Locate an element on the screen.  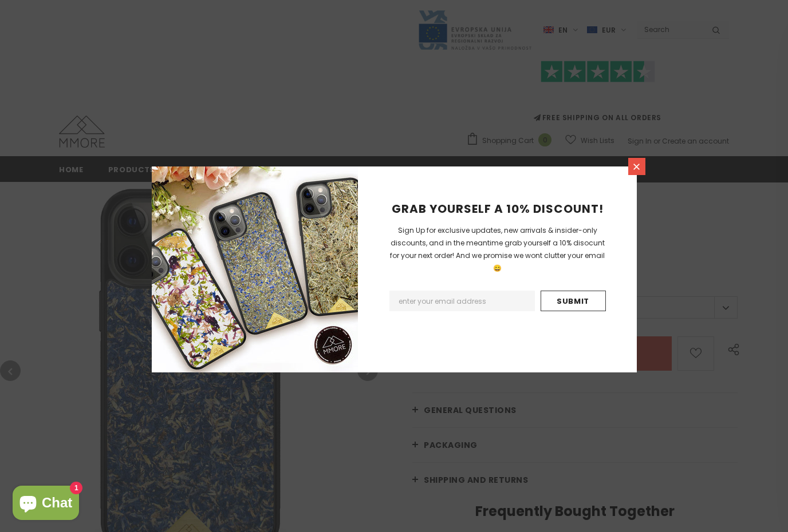
span: Sign Up for exclusive updates, new arrivals & insider-only discounts, and in the meantime grab yo... is located at coordinates (497, 249).